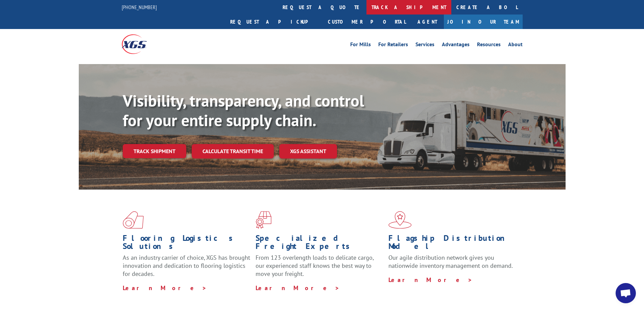 The height and width of the screenshot is (310, 644). Describe the element at coordinates (263, 220) in the screenshot. I see `img: xgs-icon-focused-on-flooring-red` at that location.